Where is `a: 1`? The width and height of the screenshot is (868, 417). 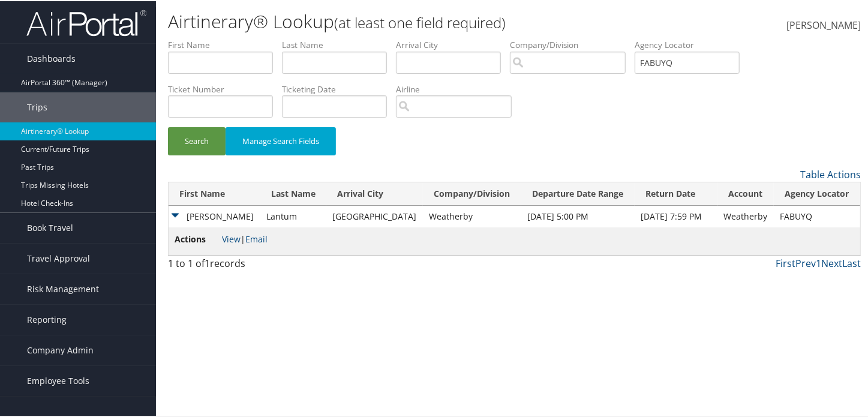 a: 1 is located at coordinates (818, 262).